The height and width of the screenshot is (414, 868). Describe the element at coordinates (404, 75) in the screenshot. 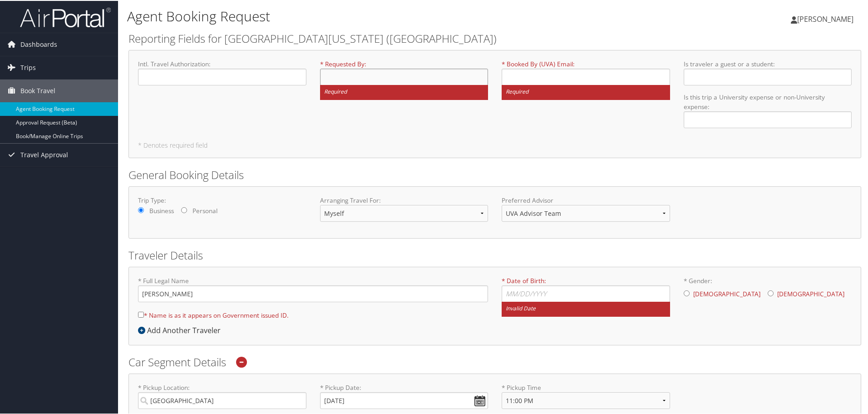

I see `input: * Requested By:Required` at that location.